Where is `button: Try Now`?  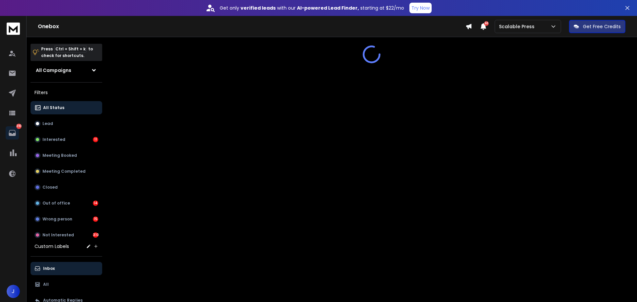 button: Try Now is located at coordinates (420, 8).